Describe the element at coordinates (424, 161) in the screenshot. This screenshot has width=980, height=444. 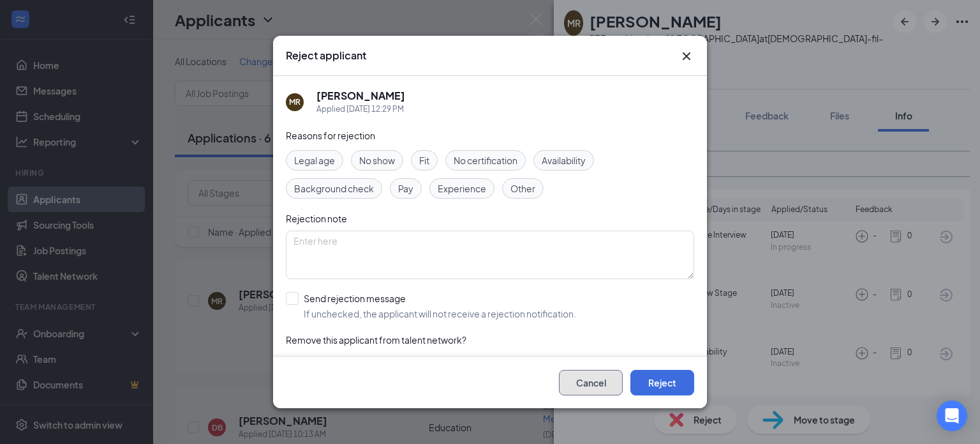
I see `span: Fit` at that location.